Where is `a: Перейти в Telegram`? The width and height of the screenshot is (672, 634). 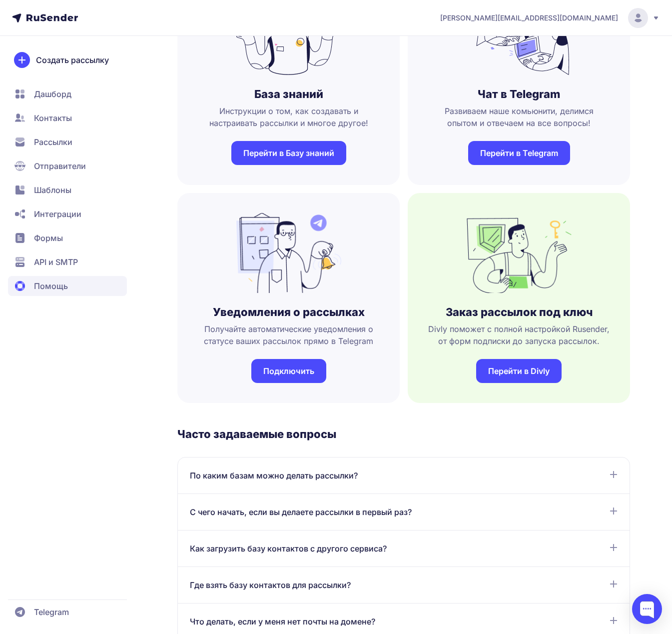
a: Перейти в Telegram is located at coordinates (519, 153).